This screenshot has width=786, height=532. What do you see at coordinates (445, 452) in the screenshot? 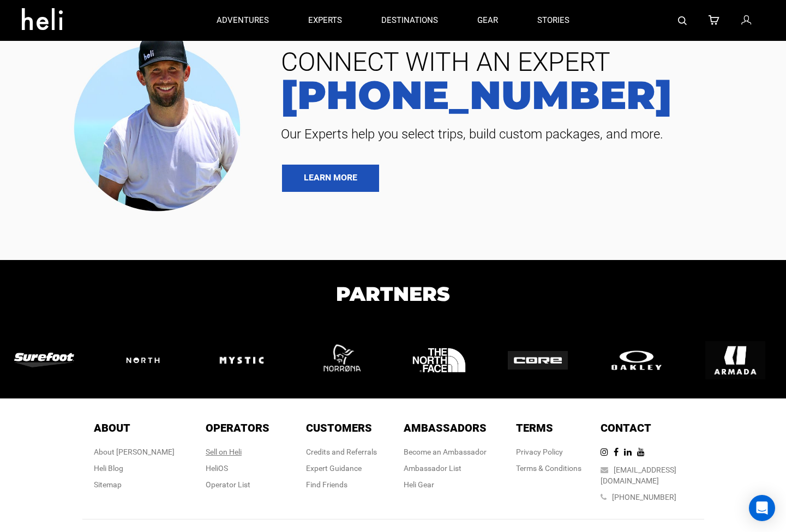
I see `a: Become an Ambassador` at bounding box center [445, 452].